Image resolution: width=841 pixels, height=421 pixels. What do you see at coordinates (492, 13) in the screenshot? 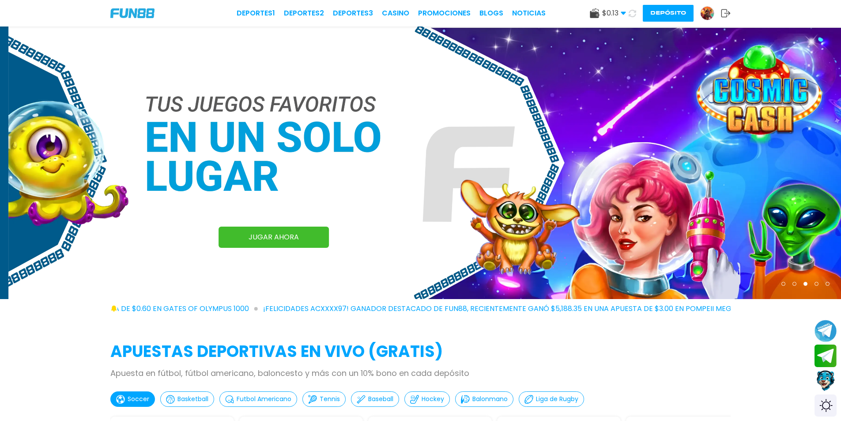
I see `a: BLOGS` at bounding box center [492, 13].